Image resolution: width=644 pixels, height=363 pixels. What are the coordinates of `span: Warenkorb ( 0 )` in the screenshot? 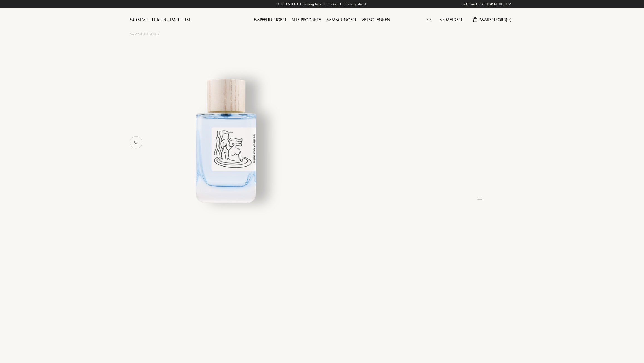 It's located at (496, 19).